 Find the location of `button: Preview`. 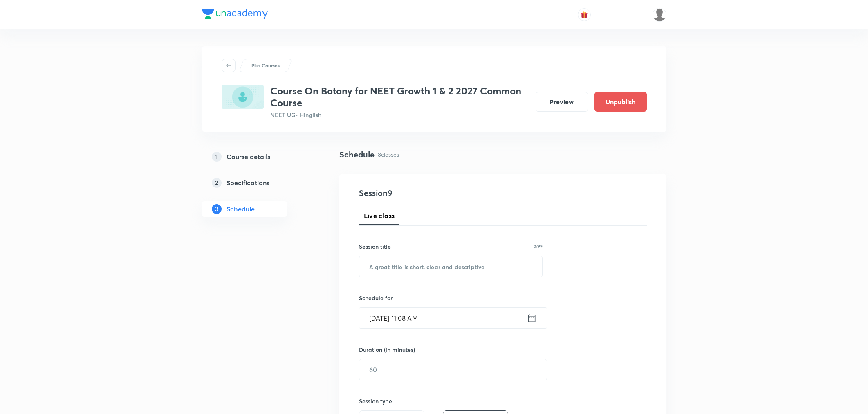

button: Preview is located at coordinates (562, 102).